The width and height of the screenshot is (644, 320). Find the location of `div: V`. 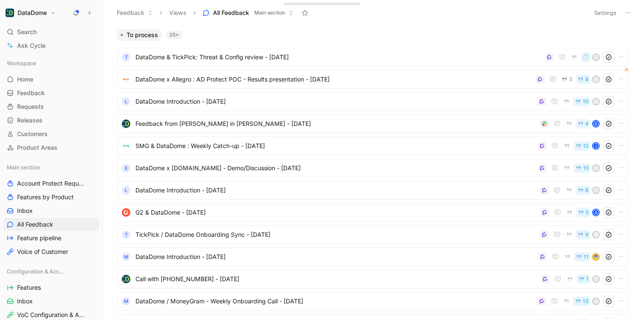

div: V is located at coordinates (596, 101).